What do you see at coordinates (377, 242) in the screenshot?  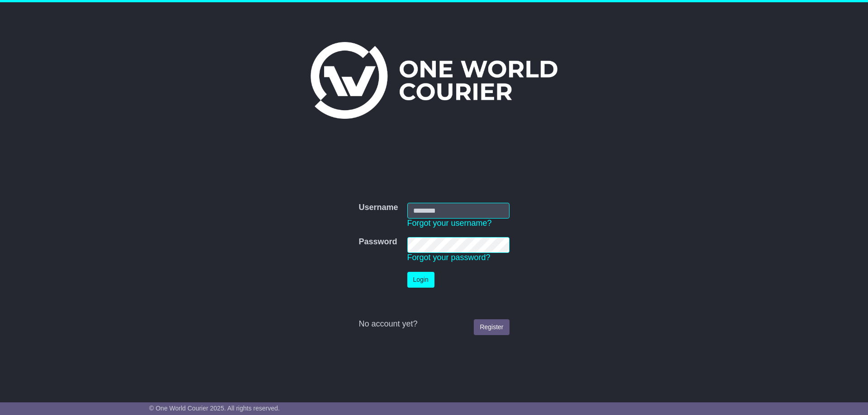 I see `label: Password` at bounding box center [377, 242].